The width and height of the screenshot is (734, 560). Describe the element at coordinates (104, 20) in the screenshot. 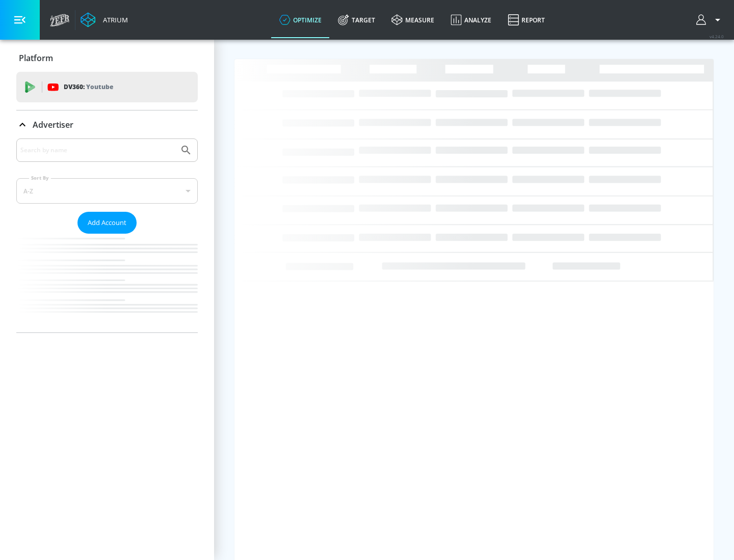

I see `a: Atrium` at that location.